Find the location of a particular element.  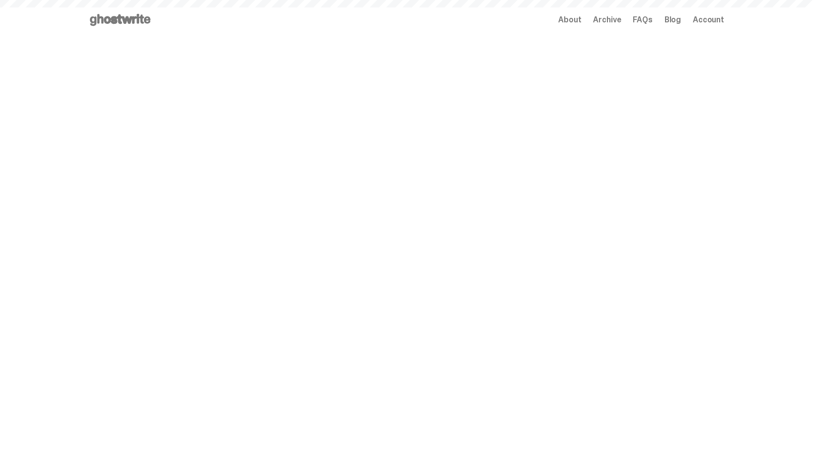

a: Account is located at coordinates (708, 20).